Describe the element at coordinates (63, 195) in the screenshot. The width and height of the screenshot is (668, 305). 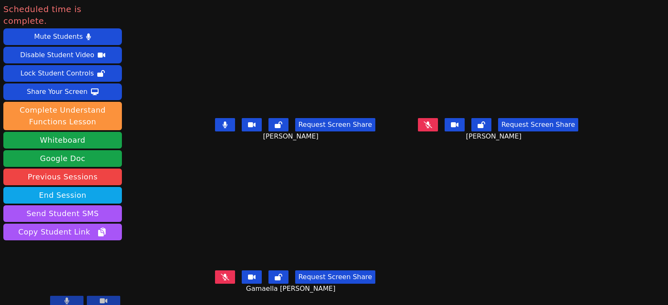
I see `button: End Session` at that location.